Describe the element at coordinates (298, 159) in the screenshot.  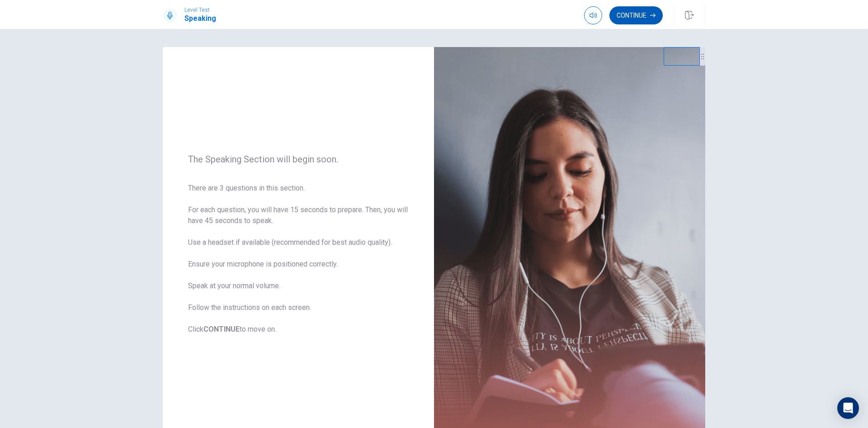
I see `span: The Speaking Section will begin soon.` at that location.